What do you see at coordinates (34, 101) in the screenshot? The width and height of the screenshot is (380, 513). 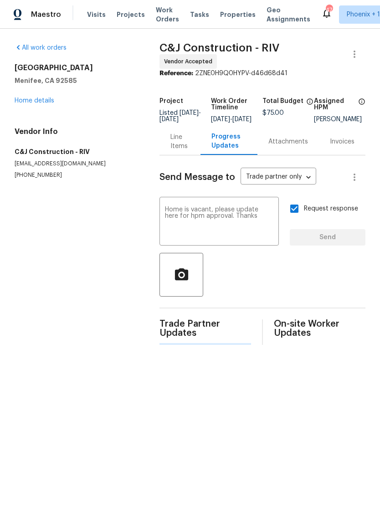 I see `a: Home details` at bounding box center [34, 101].